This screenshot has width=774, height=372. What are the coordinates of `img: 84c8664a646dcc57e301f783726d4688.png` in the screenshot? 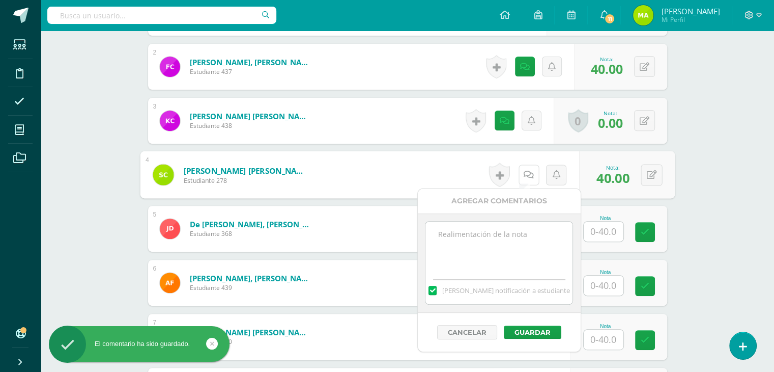 It's located at (170, 283).